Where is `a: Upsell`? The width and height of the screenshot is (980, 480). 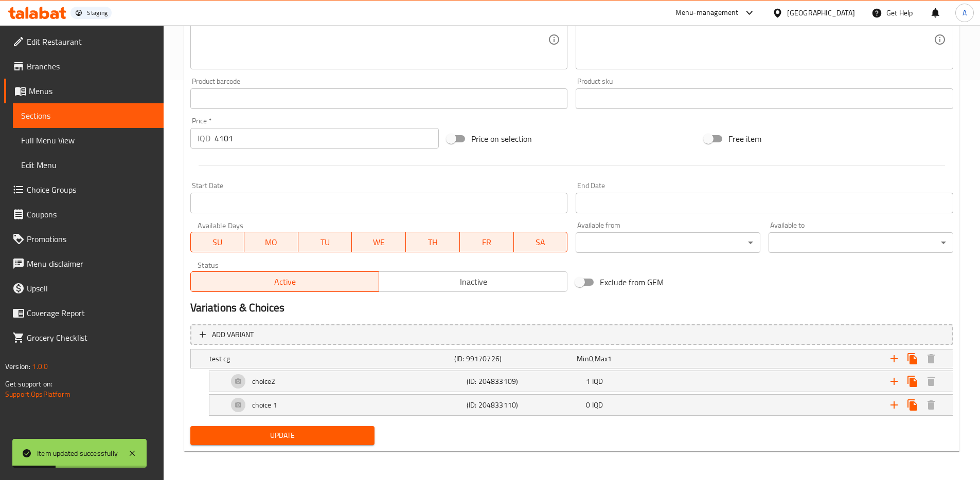
a: Upsell is located at coordinates (84, 289).